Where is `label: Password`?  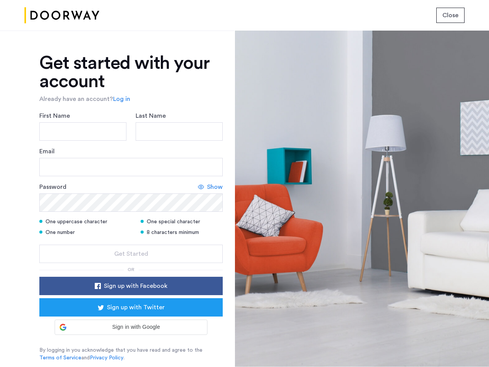
label: Password is located at coordinates (53, 187).